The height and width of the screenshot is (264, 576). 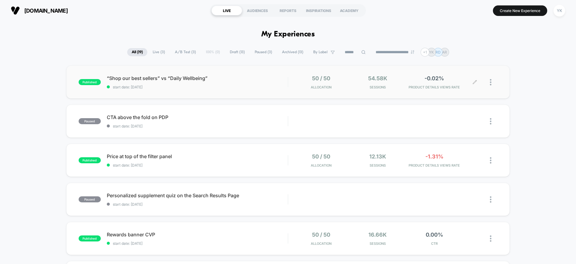 I want to click on span: -0.02%, so click(x=434, y=78).